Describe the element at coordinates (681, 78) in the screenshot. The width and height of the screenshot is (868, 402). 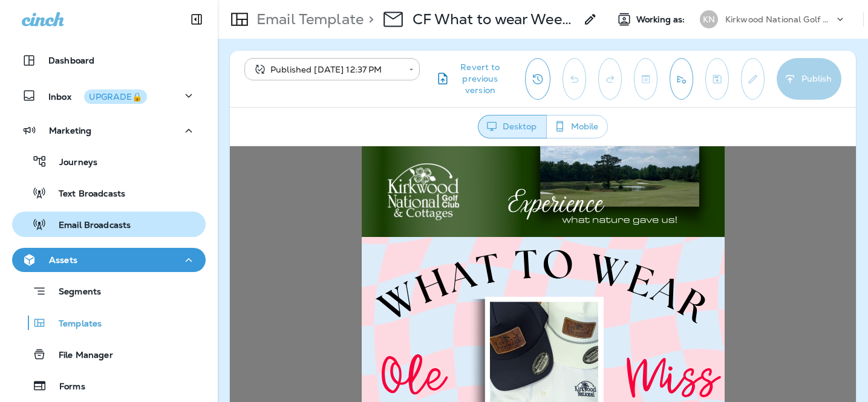
I see `button: Send test email` at that location.